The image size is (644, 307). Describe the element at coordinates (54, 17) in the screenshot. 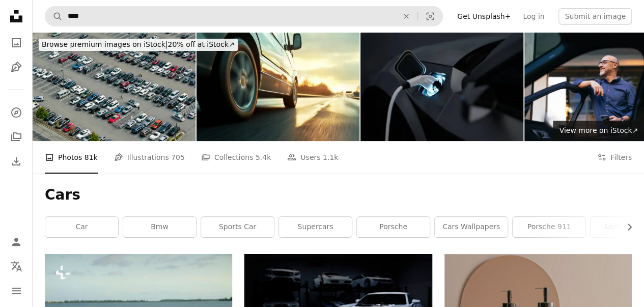

I see `button: Search Unsplash` at that location.